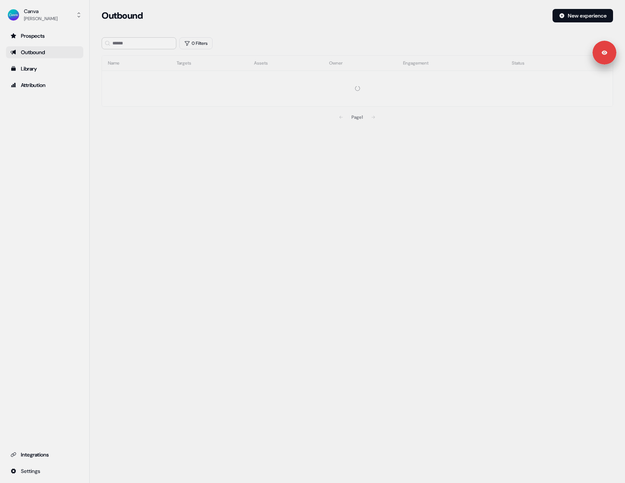 The image size is (625, 483). What do you see at coordinates (44, 52) in the screenshot?
I see `div: Outbound` at bounding box center [44, 52].